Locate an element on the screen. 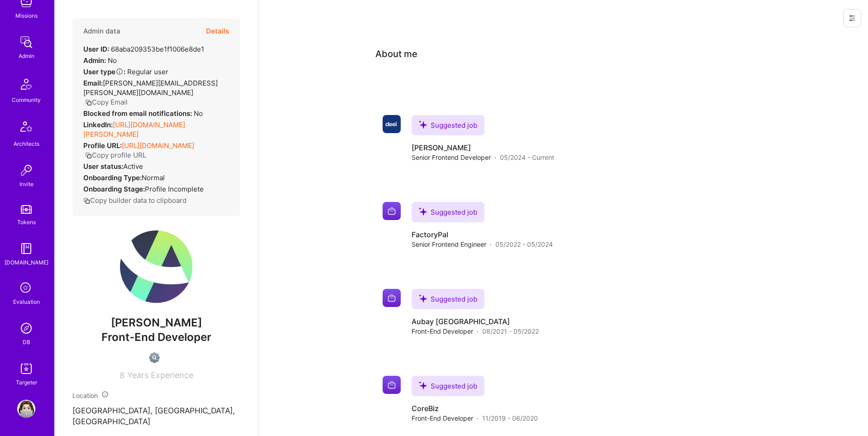  img: admin teamwork is located at coordinates (27, 42).